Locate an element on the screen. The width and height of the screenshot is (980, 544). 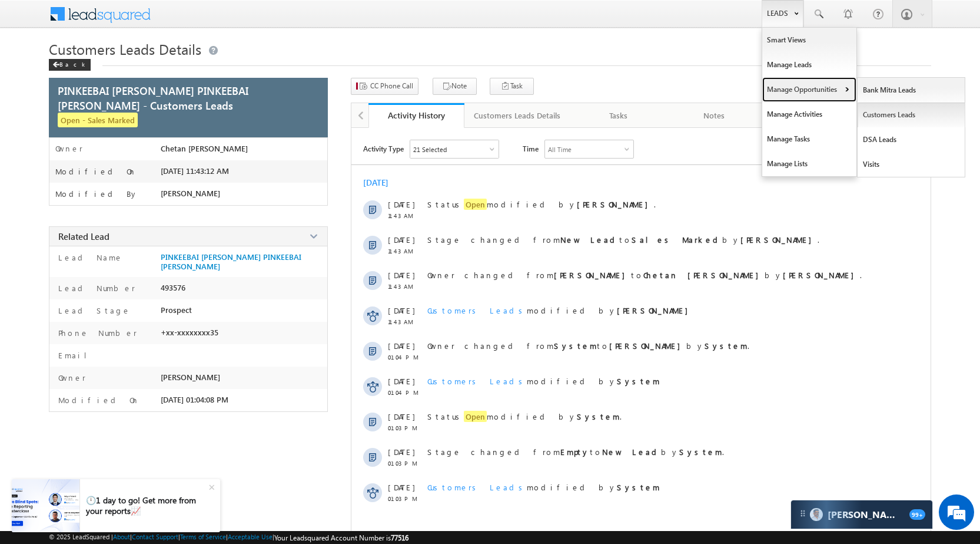
div: Activity History is located at coordinates (416, 115).